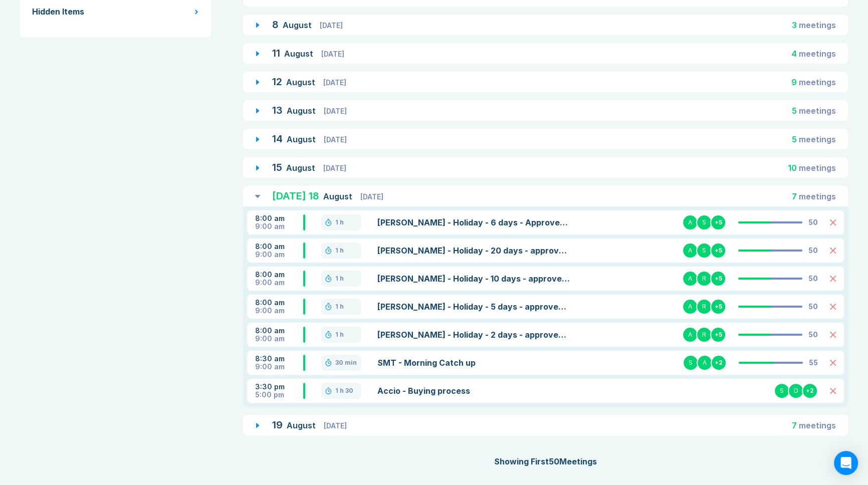  What do you see at coordinates (346, 363) in the screenshot?
I see `div: 30 min` at bounding box center [346, 363].